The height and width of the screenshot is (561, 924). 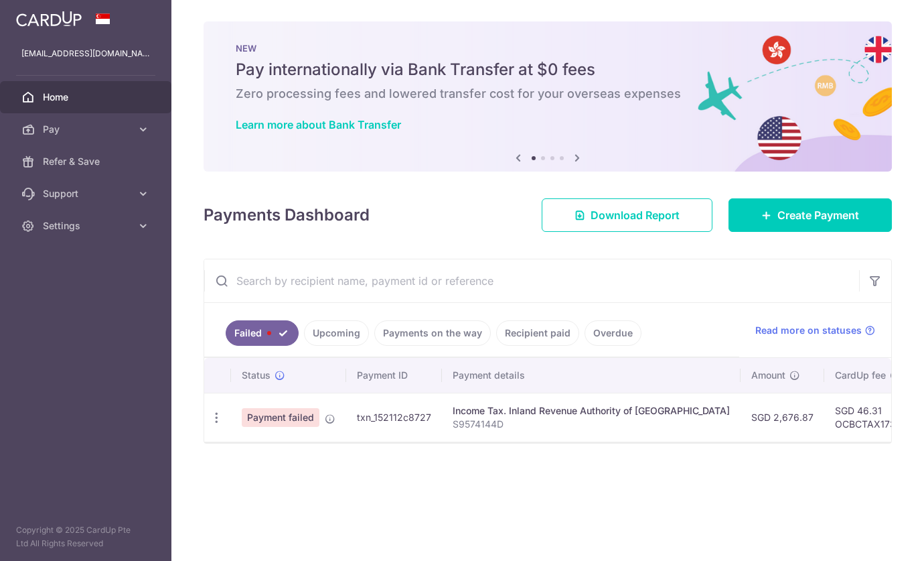 What do you see at coordinates (87, 97) in the screenshot?
I see `span: Home` at bounding box center [87, 97].